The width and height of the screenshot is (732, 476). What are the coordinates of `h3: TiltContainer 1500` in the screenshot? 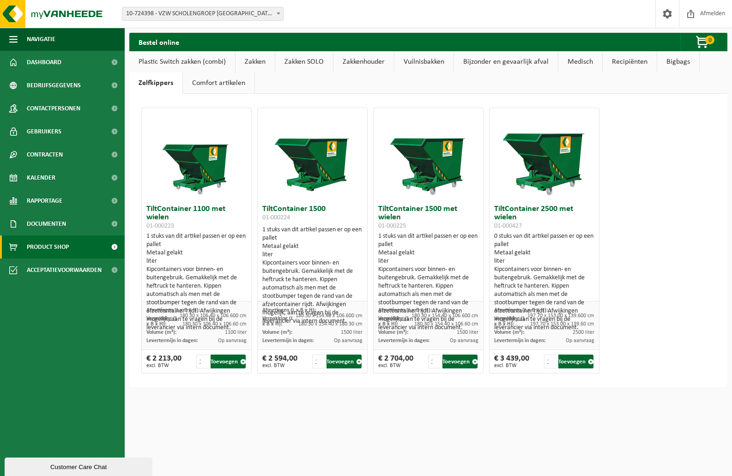 It's located at (312, 214).